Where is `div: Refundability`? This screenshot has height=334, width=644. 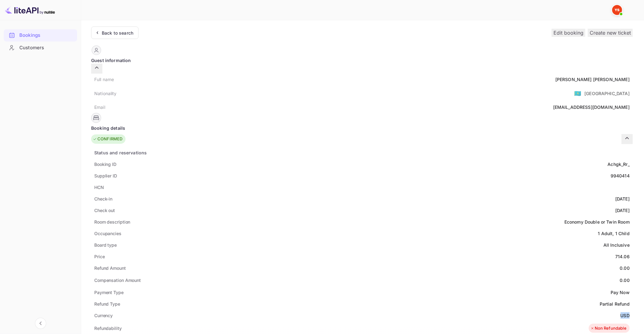 div: Refundability is located at coordinates (108, 329).